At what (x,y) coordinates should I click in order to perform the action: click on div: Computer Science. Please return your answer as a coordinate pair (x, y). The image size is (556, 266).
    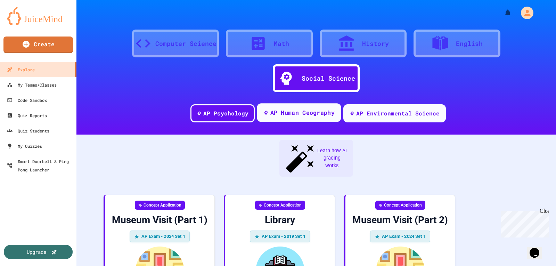
    Looking at the image, I should click on (186, 43).